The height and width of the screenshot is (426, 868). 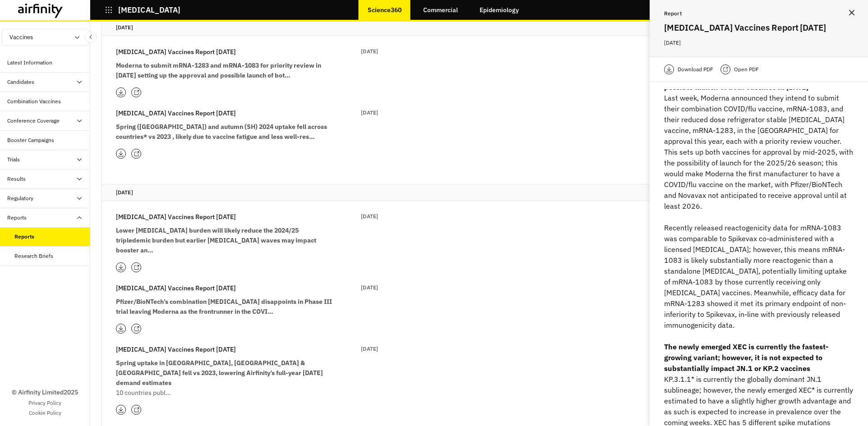 I want to click on div: Conference Coverage, so click(x=34, y=121).